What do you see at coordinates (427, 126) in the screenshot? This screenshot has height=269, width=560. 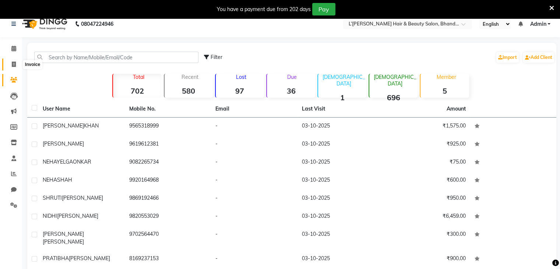 I see `td: ₹1,575.00` at bounding box center [427, 126].